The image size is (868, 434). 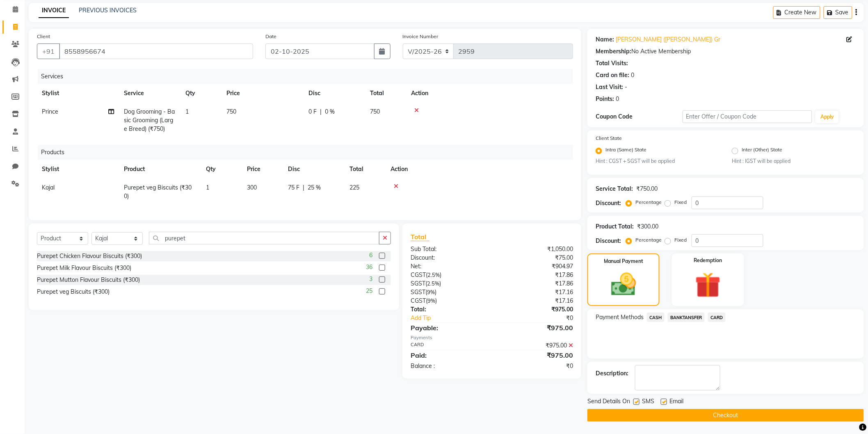 What do you see at coordinates (612, 374) in the screenshot?
I see `div: Description:` at bounding box center [612, 374].